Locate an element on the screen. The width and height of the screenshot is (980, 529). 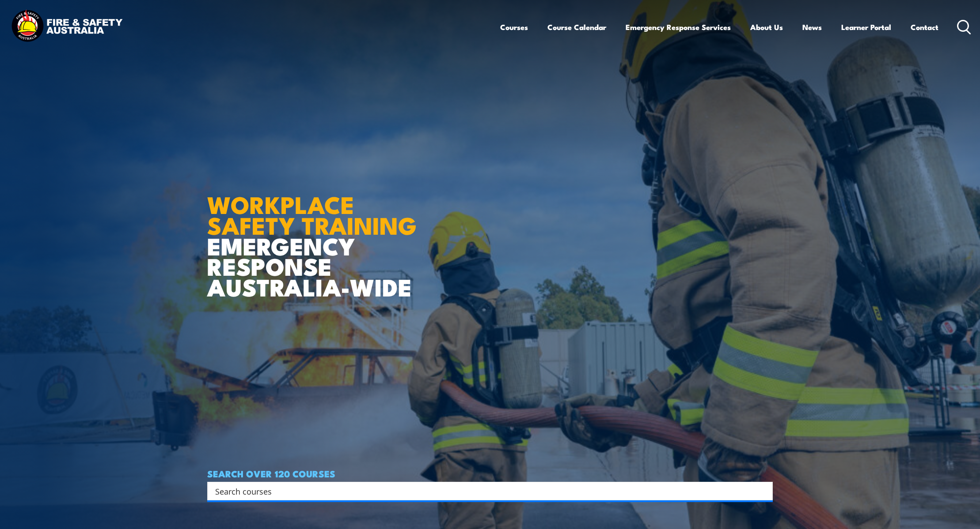
input: Search input is located at coordinates (484, 491).